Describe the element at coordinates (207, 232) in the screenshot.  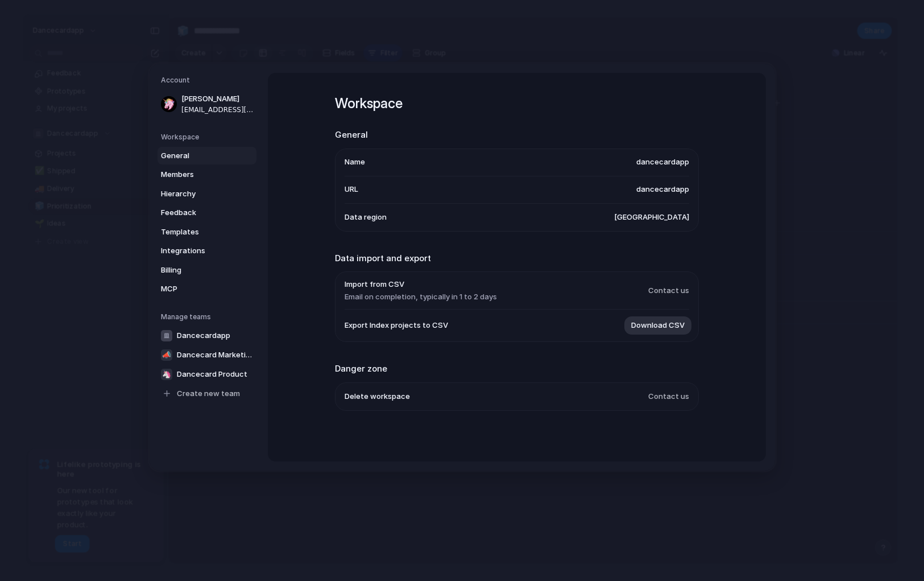
I see `a: Templates` at that location.